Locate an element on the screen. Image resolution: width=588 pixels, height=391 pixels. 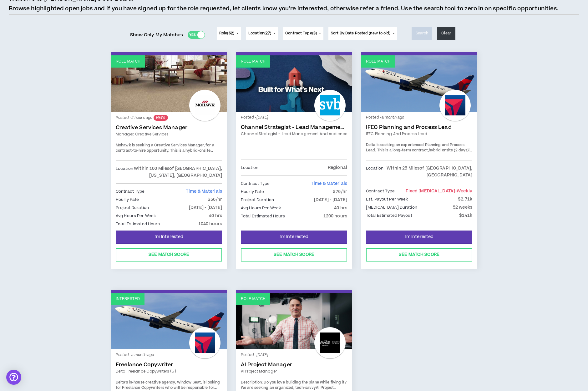
p: $56/hr is located at coordinates (215, 200).